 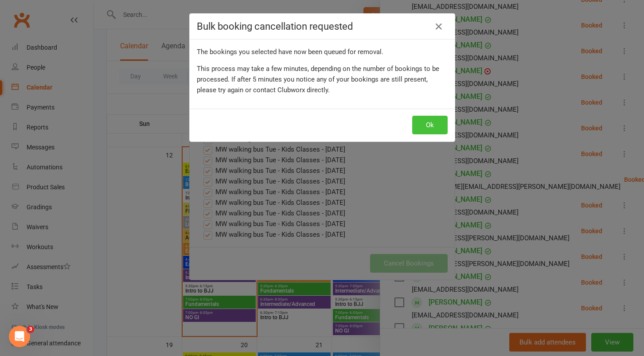 What do you see at coordinates (322, 79) in the screenshot?
I see `div: This process may take a few minutes, depending on the number of bookings to be processed. If afte...` at bounding box center [322, 79].